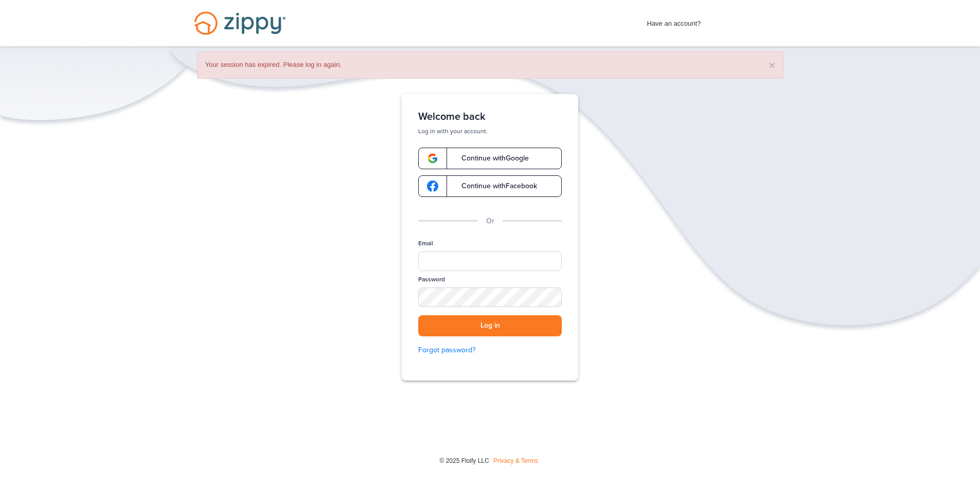 This screenshot has width=980, height=486. What do you see at coordinates (490, 117) in the screenshot?
I see `h1: Welcome back` at bounding box center [490, 117].